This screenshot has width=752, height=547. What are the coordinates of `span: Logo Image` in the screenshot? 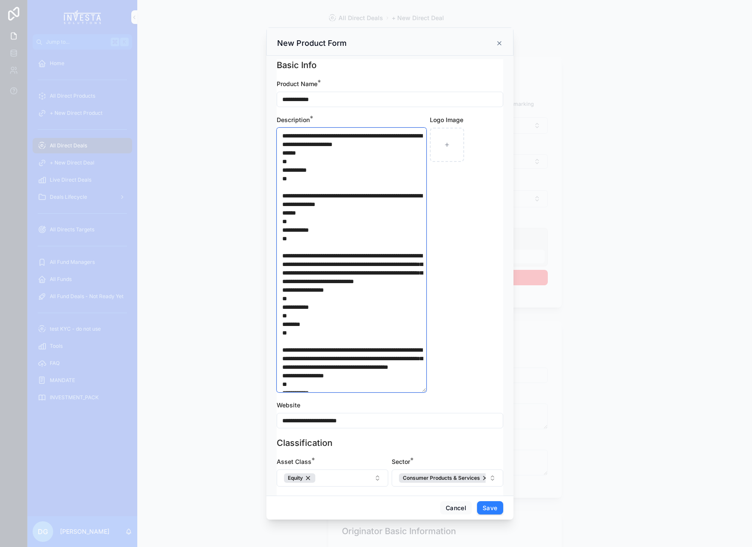 It's located at (446, 120).